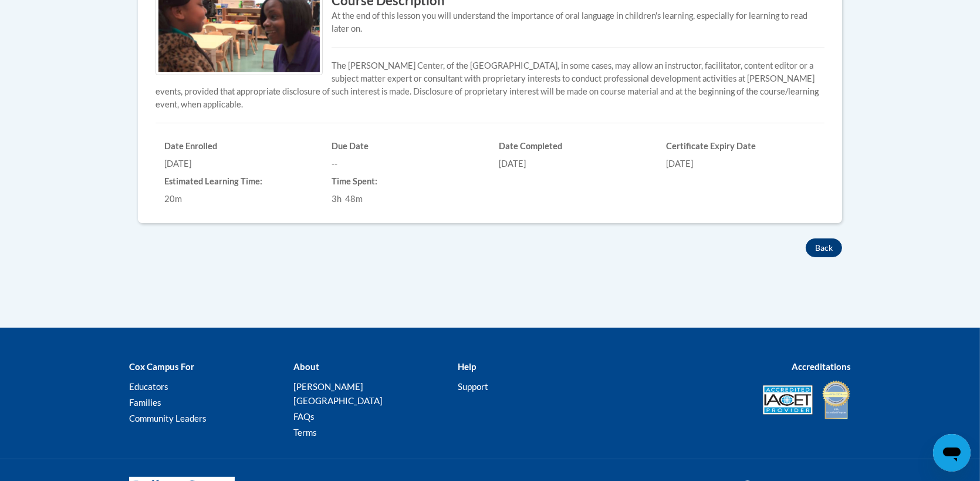 The height and width of the screenshot is (481, 980). Describe the element at coordinates (740, 146) in the screenshot. I see `h6: Certificate Expiry Date` at that location.